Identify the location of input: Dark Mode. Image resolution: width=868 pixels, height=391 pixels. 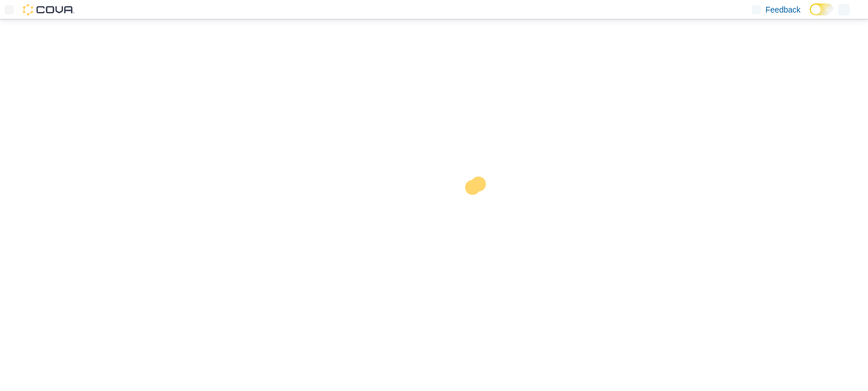
(822, 9).